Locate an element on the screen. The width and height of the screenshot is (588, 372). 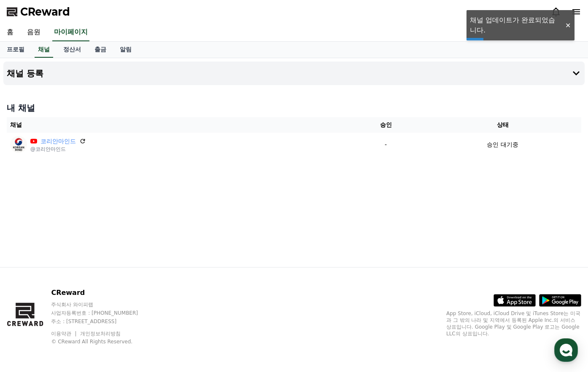
a: 코리안마인드 is located at coordinates (58, 141).